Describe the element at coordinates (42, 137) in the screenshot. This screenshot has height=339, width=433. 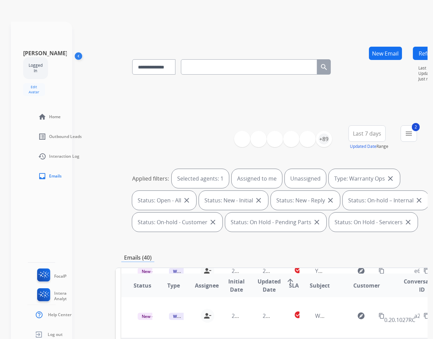
I see `mat-icon: list_alt` at that location.